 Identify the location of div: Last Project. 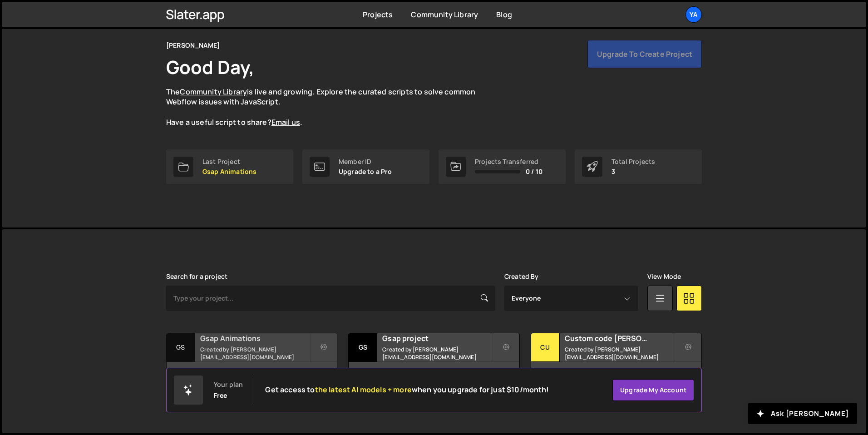
(229, 162).